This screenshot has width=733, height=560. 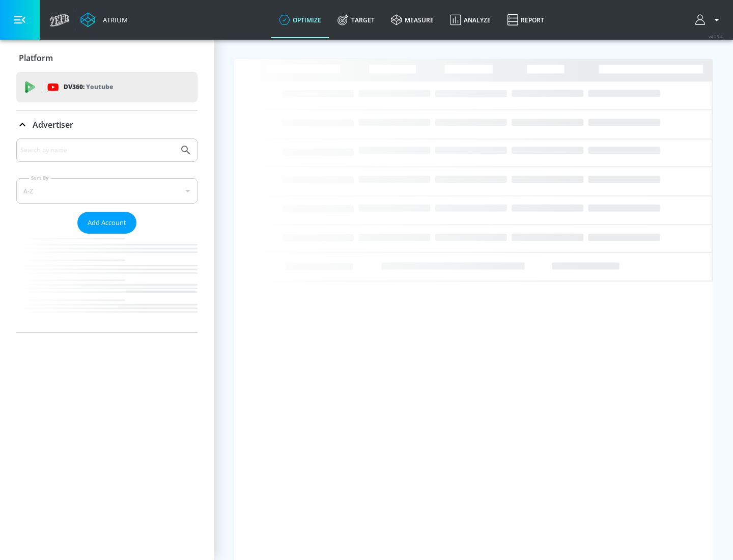 I want to click on div: A-Z, so click(x=106, y=191).